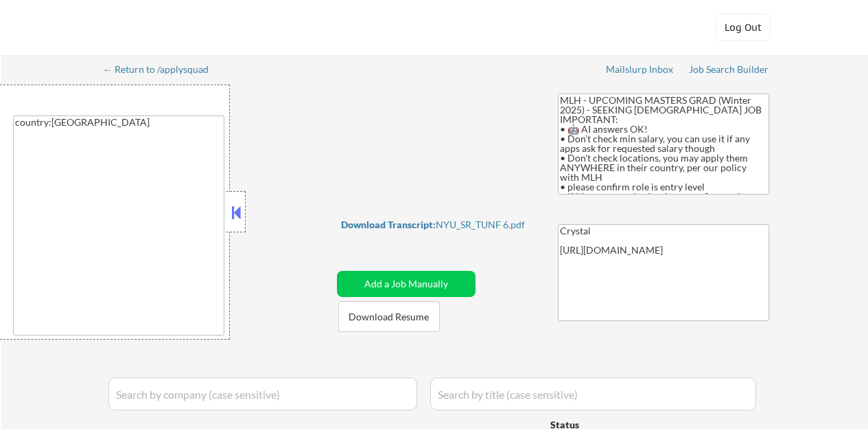 Image resolution: width=868 pixels, height=429 pixels. I want to click on a: Mailslurp Inbox, so click(640, 71).